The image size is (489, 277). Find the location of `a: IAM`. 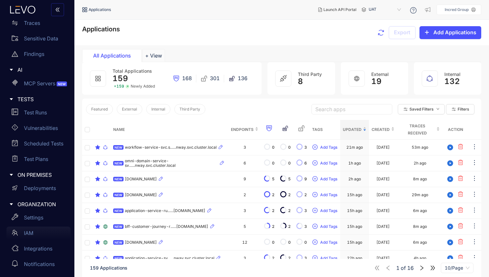

a: IAM is located at coordinates (38, 234).